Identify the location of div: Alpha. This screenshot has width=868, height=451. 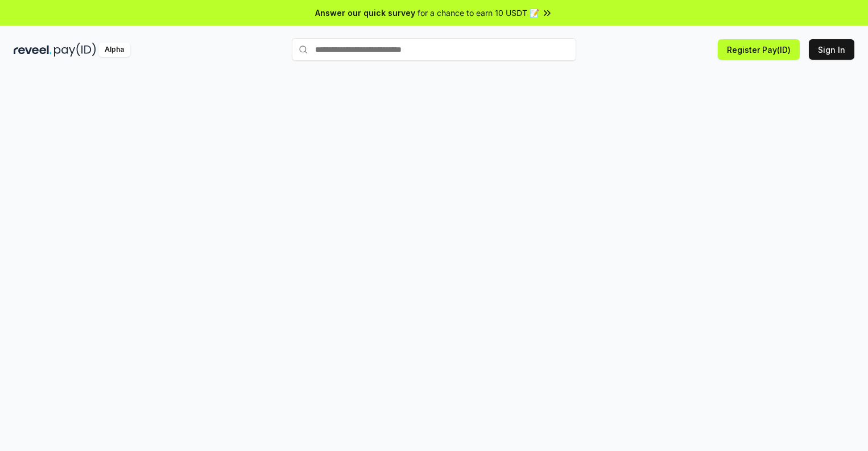
(115, 50).